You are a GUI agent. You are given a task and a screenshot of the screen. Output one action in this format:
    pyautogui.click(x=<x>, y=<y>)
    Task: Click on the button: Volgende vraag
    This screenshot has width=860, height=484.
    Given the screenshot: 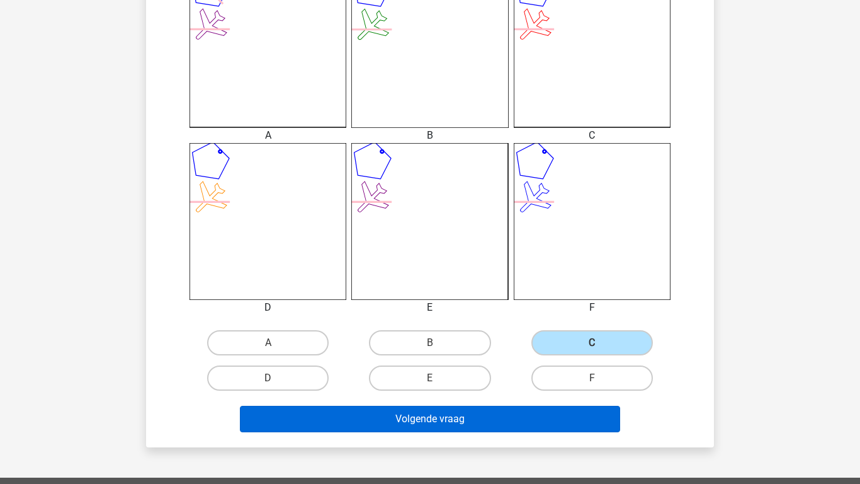 What is the action you would take?
    pyautogui.click(x=430, y=419)
    